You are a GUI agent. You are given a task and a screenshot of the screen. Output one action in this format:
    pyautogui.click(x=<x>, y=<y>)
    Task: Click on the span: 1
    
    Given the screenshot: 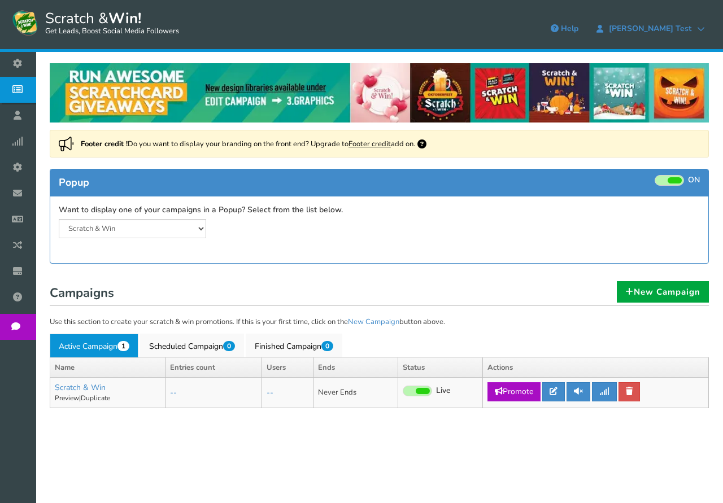 What is the action you would take?
    pyautogui.click(x=123, y=346)
    